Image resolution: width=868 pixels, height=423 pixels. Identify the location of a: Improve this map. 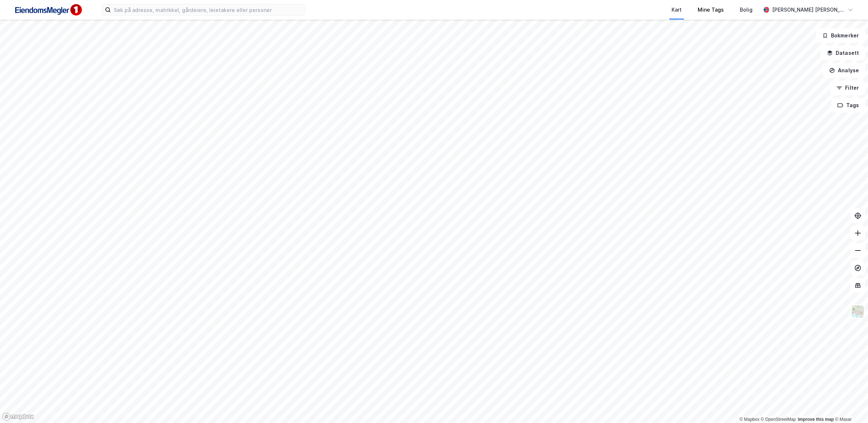
(816, 419).